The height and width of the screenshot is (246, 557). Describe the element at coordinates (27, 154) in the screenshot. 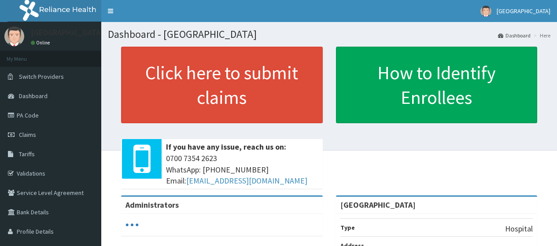

I see `span: Tariffs` at that location.